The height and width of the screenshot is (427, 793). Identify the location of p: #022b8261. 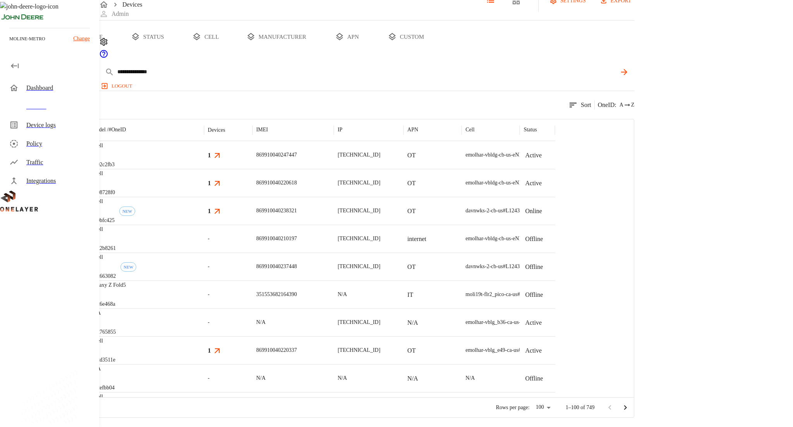
(103, 248).